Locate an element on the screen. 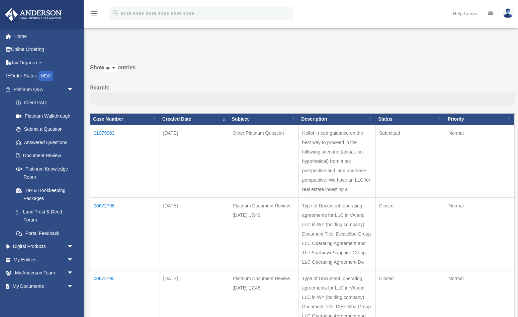  td: Closed is located at coordinates (410, 233).